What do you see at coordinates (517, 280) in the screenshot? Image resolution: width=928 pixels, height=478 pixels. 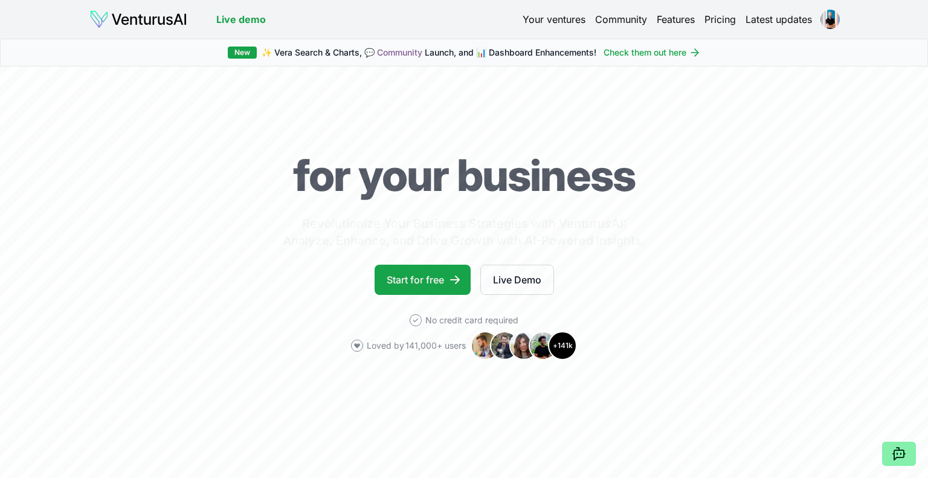 I see `a: Live Demo` at bounding box center [517, 280].